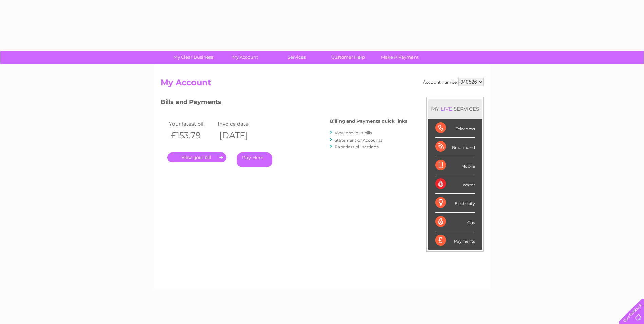 Image resolution: width=644 pixels, height=324 pixels. I want to click on a: My Clear Business, so click(193, 57).